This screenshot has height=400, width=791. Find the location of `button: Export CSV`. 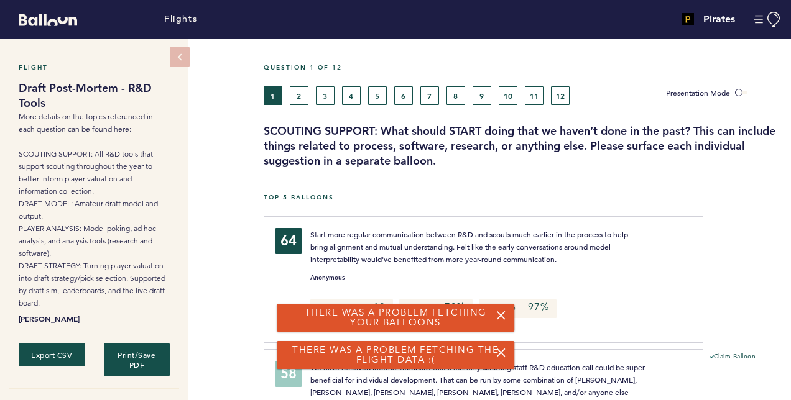

button: Export CSV is located at coordinates (52, 355).